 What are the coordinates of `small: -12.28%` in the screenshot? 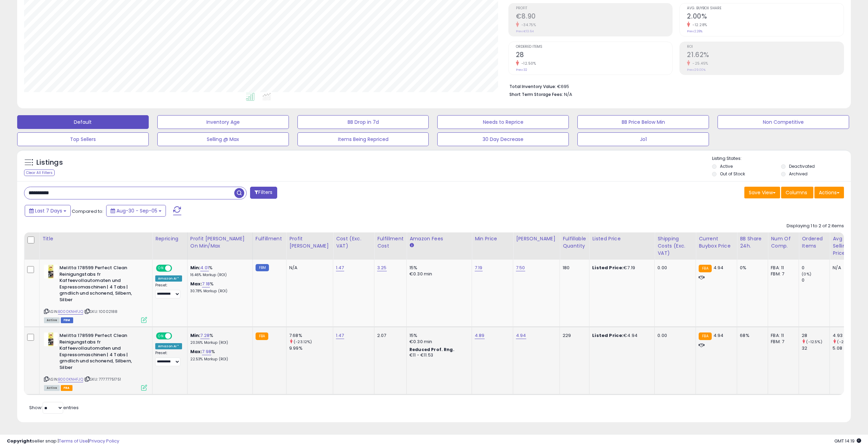 It's located at (699, 25).